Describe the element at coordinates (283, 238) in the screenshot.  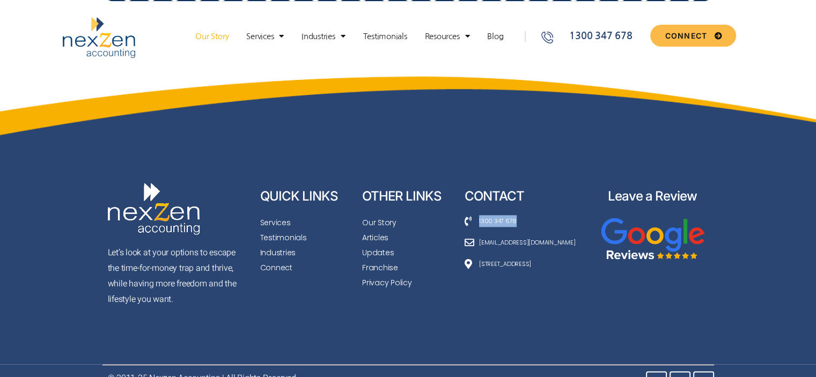
I see `span: Testimonials` at that location.